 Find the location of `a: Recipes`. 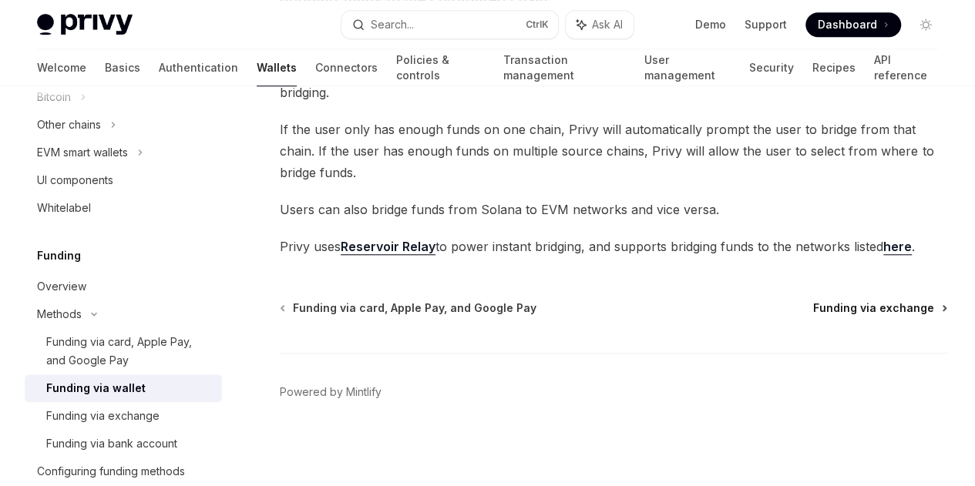

a: Recipes is located at coordinates (833, 68).